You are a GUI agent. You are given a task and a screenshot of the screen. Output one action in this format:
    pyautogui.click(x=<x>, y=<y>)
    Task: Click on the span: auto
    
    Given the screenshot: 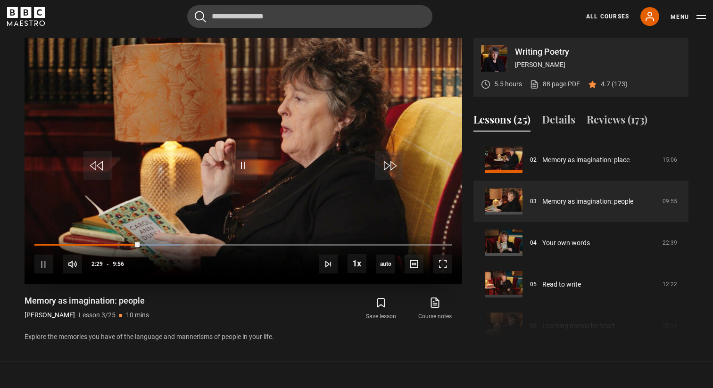 What is the action you would take?
    pyautogui.click(x=386, y=264)
    